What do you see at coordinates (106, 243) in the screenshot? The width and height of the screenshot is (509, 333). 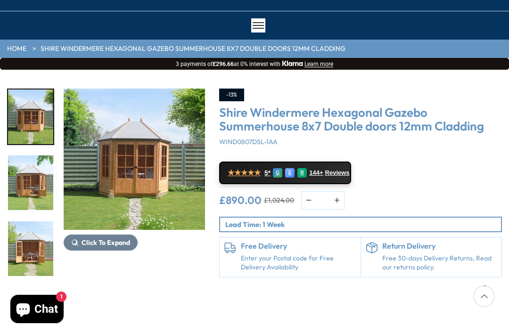 I see `span: Click To Expand` at bounding box center [106, 243].